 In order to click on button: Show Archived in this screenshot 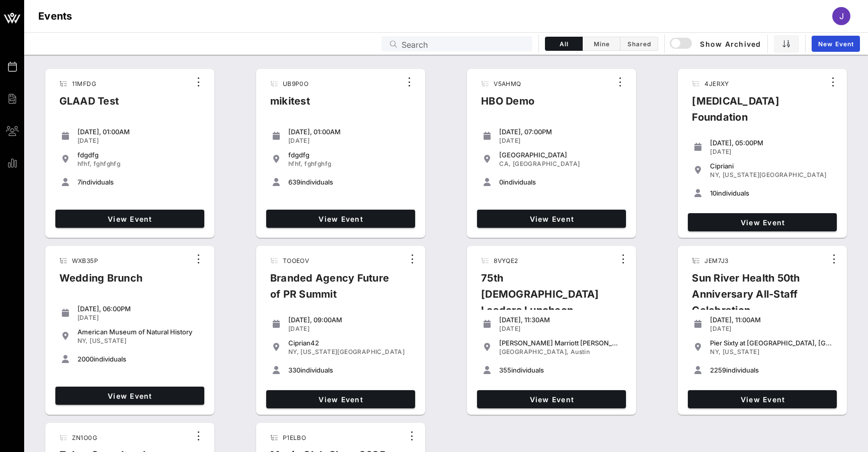, I will do `click(716, 44)`.